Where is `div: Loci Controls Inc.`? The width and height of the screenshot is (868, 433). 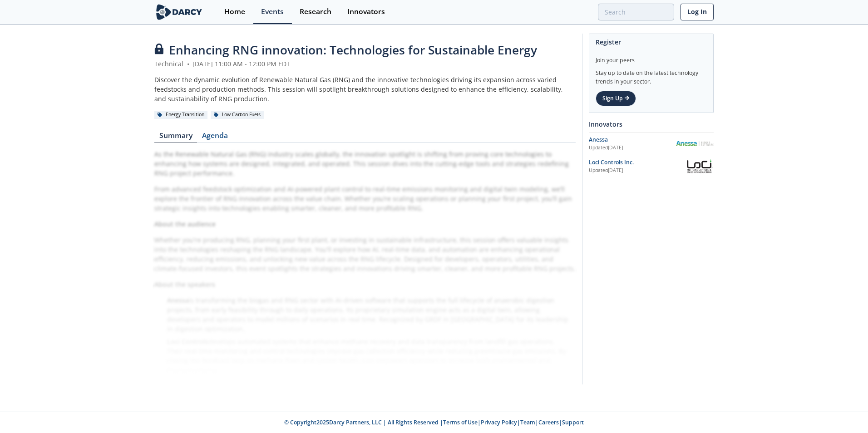
div: Loci Controls Inc. is located at coordinates (637, 162).